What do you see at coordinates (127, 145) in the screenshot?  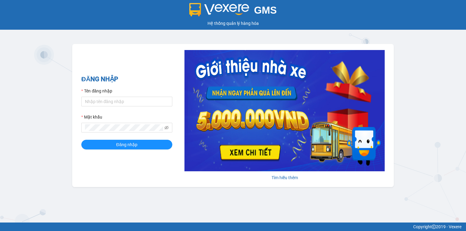 I see `button: Đăng nhập` at bounding box center [127, 145].